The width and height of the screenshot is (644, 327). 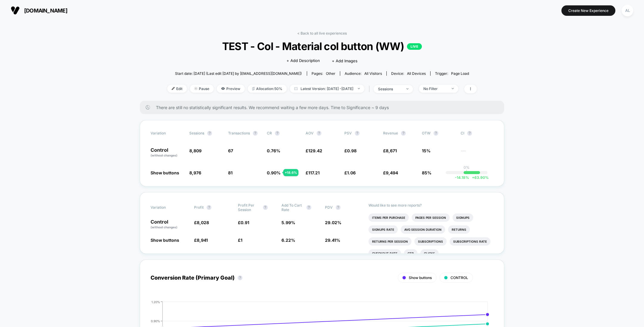 What do you see at coordinates (322, 46) in the screenshot?
I see `span: TEST - Col - Material col button (WW)` at bounding box center [322, 46].